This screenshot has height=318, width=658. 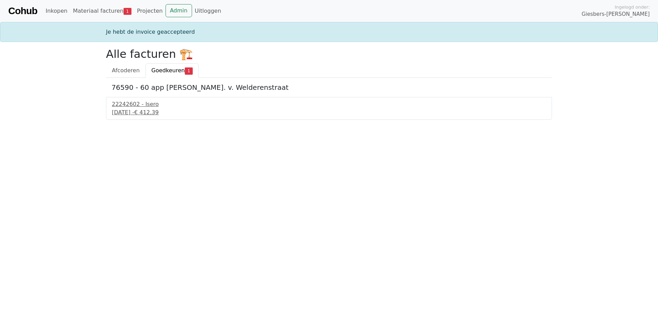 I want to click on a: Inkopen, so click(x=56, y=11).